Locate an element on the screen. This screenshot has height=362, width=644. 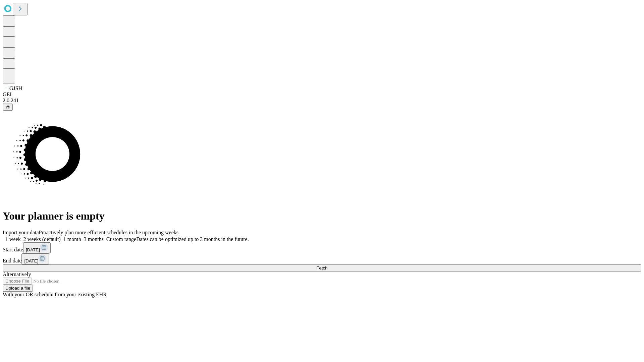
button: Fetch is located at coordinates (322, 268).